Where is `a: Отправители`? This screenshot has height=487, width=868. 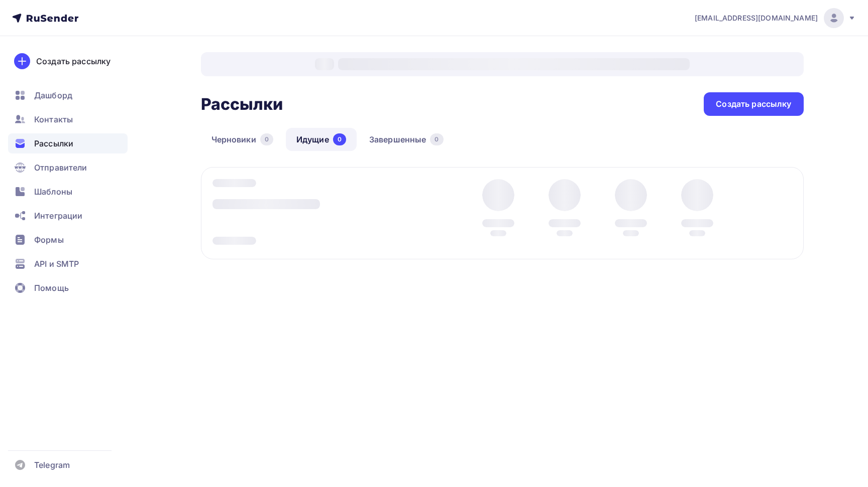 a: Отправители is located at coordinates (67, 167).